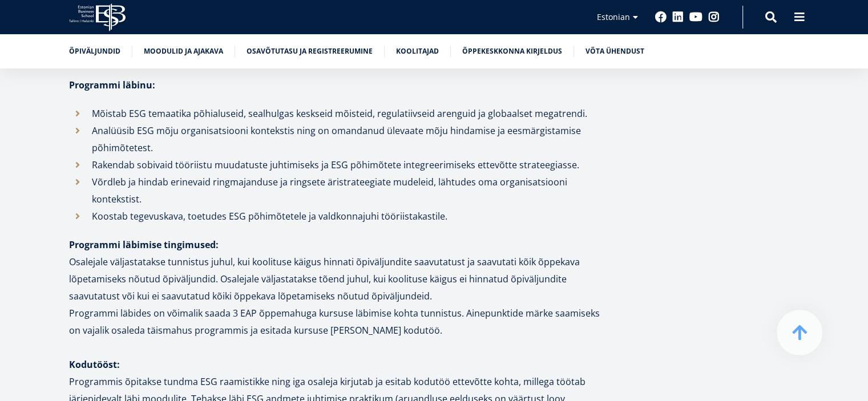  What do you see at coordinates (714, 17) in the screenshot?
I see `a: Instagram` at bounding box center [714, 17].